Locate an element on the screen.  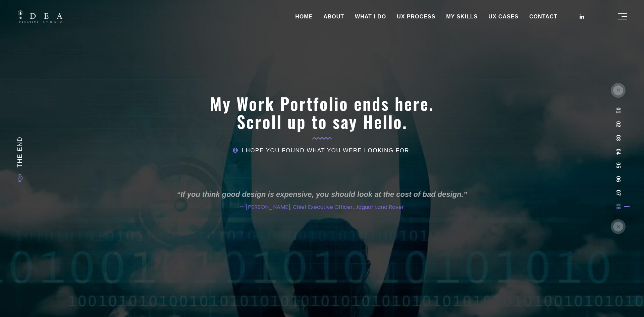
a: 06 is located at coordinates (618, 179).